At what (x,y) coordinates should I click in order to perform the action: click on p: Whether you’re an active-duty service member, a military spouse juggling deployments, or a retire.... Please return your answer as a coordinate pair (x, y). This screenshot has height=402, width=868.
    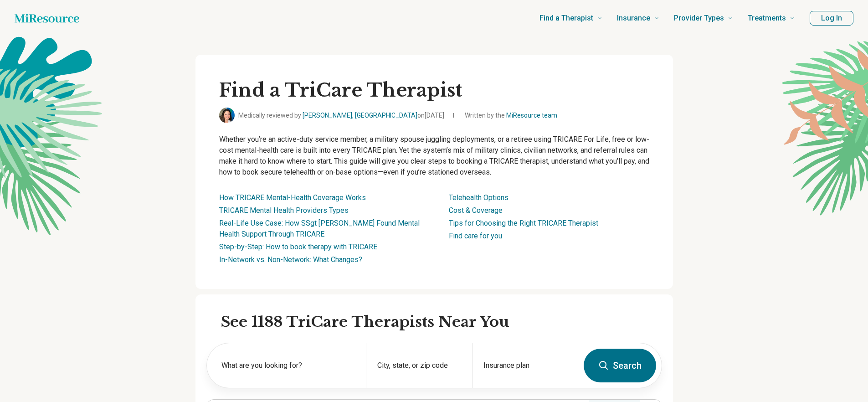
    Looking at the image, I should click on (434, 156).